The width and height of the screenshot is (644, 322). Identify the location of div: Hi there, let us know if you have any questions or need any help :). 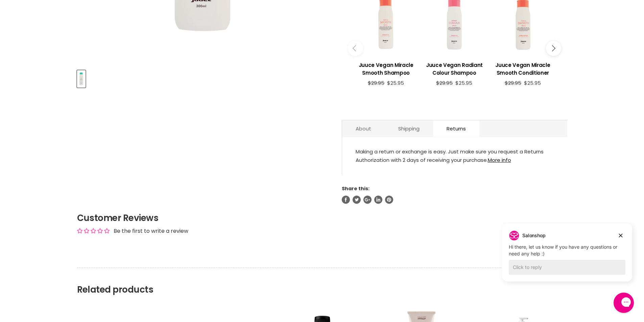
(70, 28).